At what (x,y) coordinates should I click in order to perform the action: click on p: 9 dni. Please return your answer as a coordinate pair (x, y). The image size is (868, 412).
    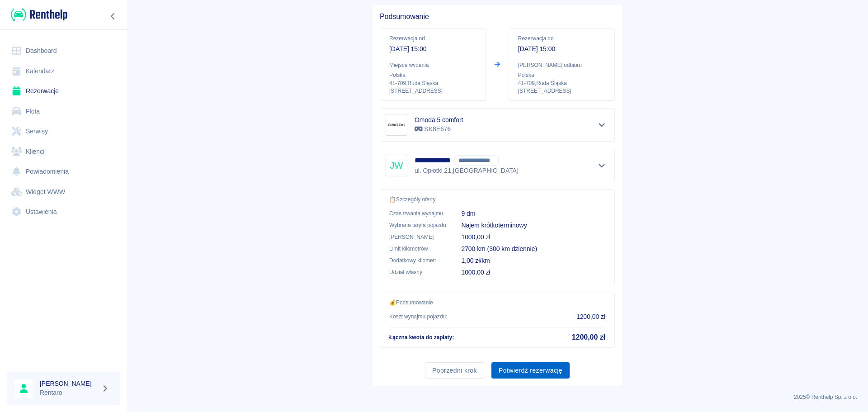
    Looking at the image, I should click on (533, 213).